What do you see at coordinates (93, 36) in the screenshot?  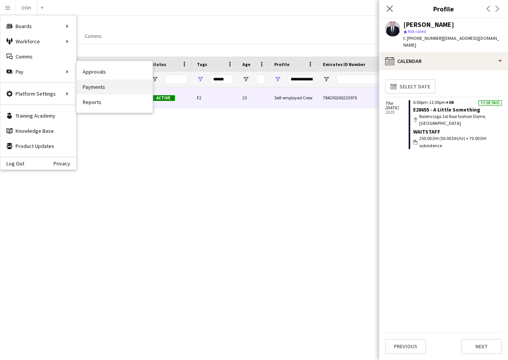 I see `span: Comms` at bounding box center [93, 36].